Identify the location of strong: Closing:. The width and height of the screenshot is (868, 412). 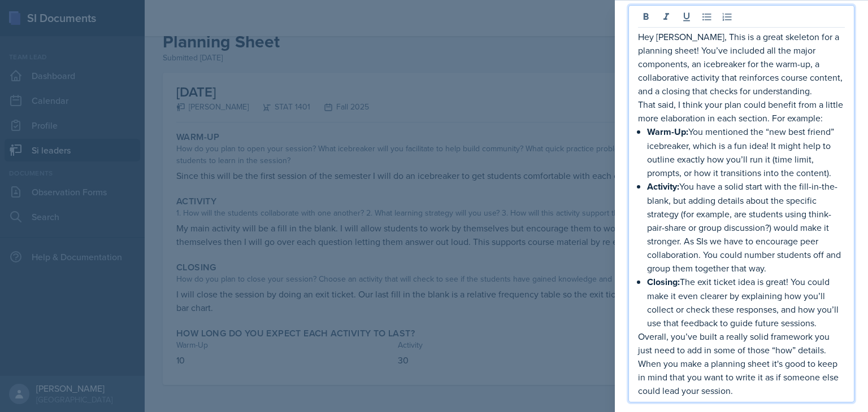
(663, 282).